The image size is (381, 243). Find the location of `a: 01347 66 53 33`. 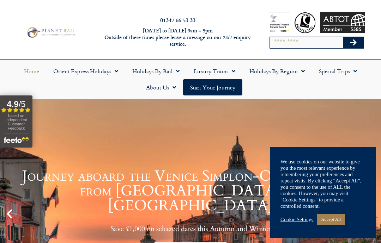

a: 01347 66 53 33 is located at coordinates (178, 20).